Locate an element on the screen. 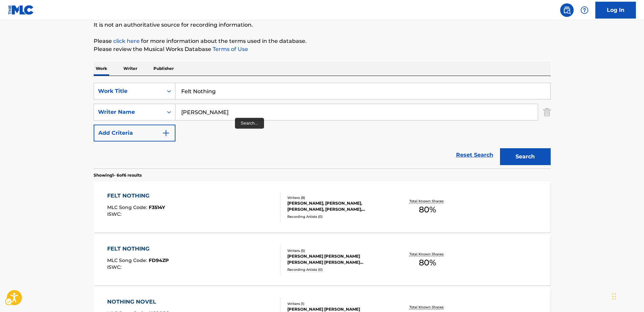 The width and height of the screenshot is (644, 312). img: 9d2ae6d4665cec9f34b9.svg is located at coordinates (166, 133).